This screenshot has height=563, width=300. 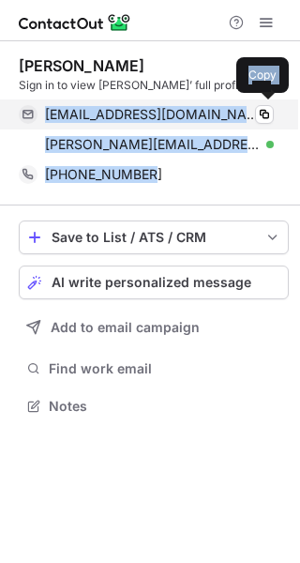 What do you see at coordinates (75, 23) in the screenshot?
I see `img: ContactOut v5.3.10` at bounding box center [75, 23].